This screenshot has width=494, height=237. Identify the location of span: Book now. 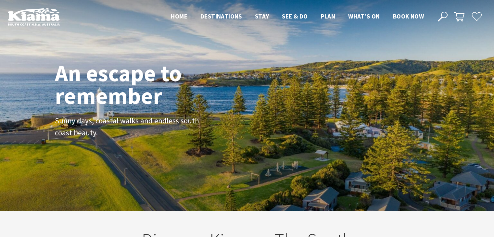
(408, 16).